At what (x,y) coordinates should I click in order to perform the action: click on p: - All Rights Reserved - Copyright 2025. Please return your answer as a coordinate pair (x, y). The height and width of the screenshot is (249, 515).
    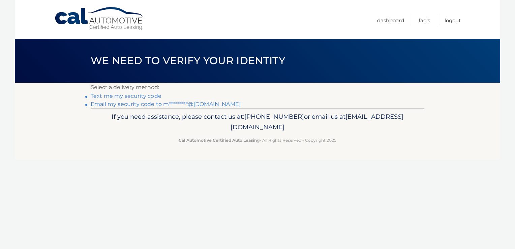
    Looking at the image, I should click on (258, 140).